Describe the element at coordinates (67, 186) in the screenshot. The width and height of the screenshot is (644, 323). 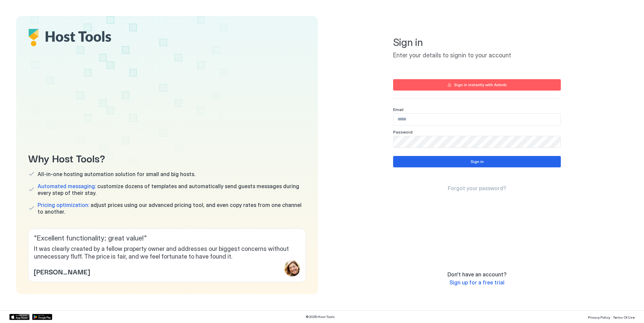
I see `span: Automated messaging:` at that location.